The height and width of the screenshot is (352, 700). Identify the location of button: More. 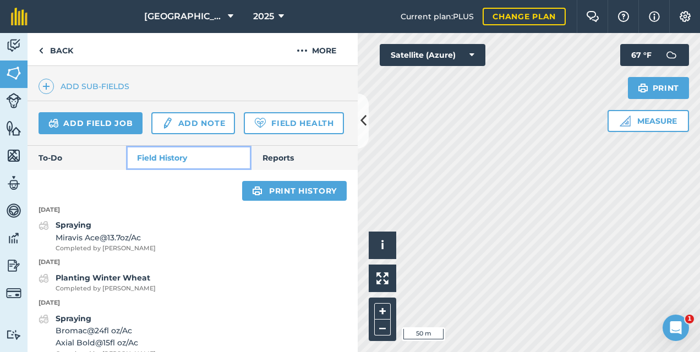
(317, 49).